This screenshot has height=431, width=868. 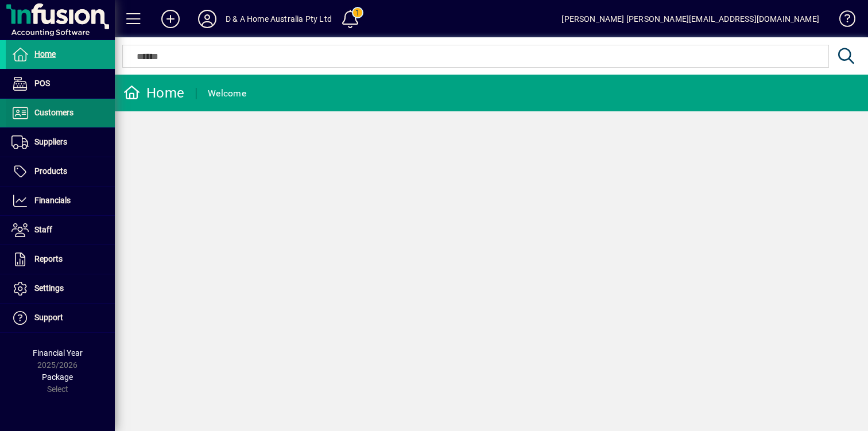 I want to click on span: Customers, so click(x=54, y=113).